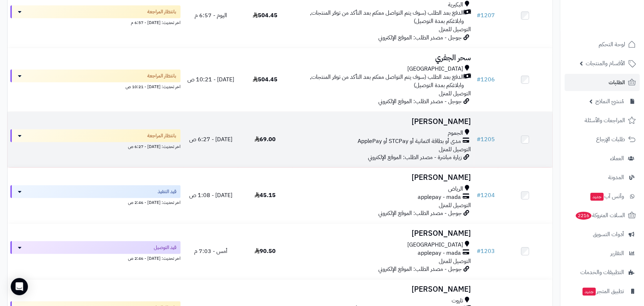 Image resolution: width=644 pixels, height=306 pixels. I want to click on span: التقارير, so click(617, 253).